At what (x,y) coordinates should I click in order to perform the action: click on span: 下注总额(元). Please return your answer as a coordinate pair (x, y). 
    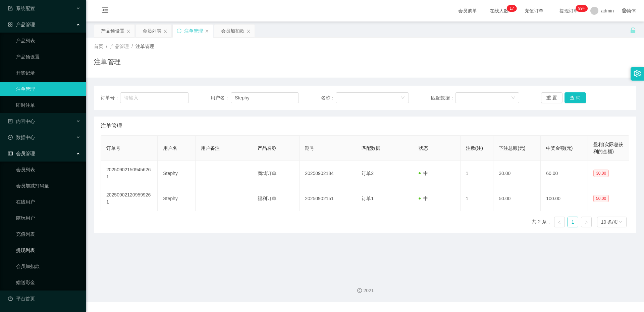
    Looking at the image, I should click on (512, 148).